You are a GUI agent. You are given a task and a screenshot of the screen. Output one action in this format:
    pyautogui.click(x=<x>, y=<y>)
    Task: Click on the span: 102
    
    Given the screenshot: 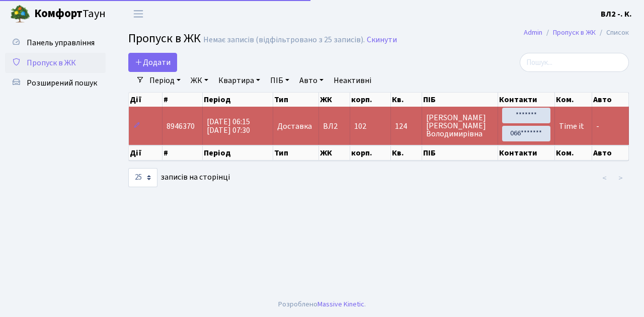 What is the action you would take?
    pyautogui.click(x=360, y=126)
    